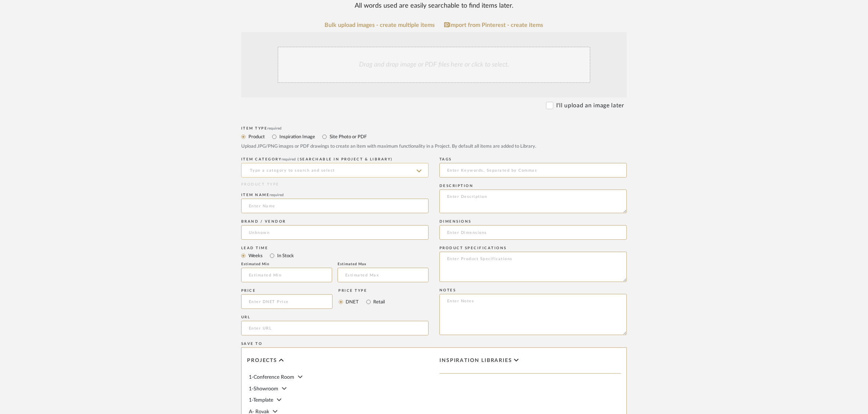 The height and width of the screenshot is (414, 868). I want to click on div: Price Type, so click(362, 291).